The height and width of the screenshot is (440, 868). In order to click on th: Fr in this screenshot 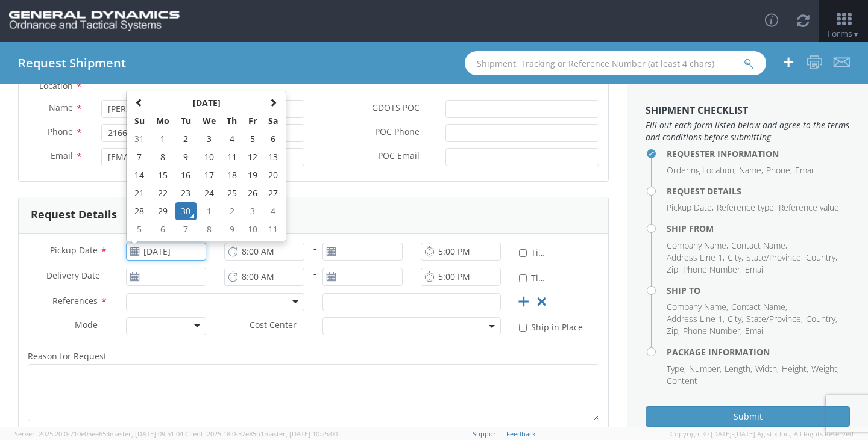, I will do `click(253, 121)`.